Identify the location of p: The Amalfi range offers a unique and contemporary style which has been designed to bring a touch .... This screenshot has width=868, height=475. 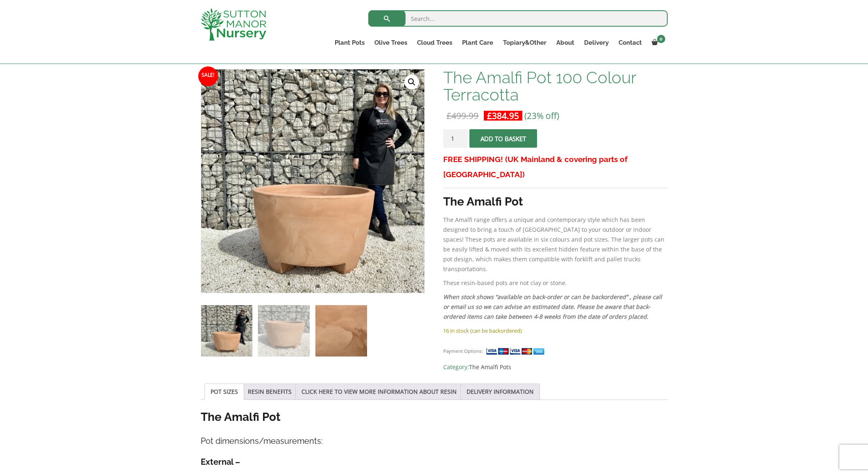
(555, 245).